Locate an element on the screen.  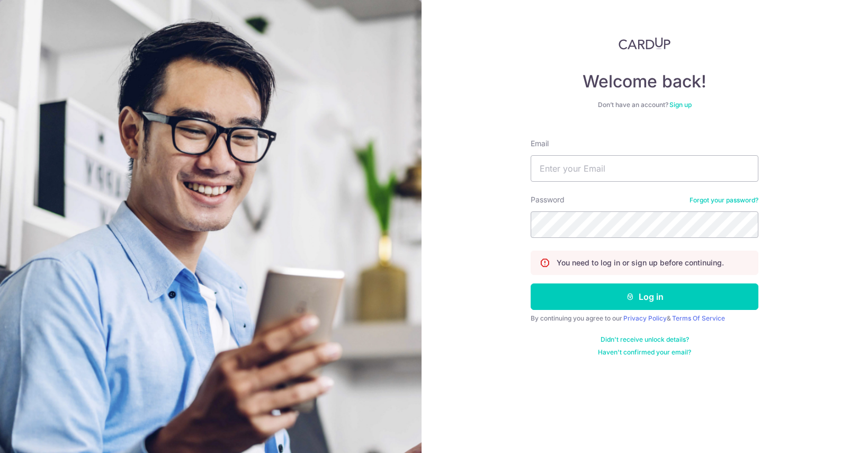
a: Privacy Policy is located at coordinates (645, 318).